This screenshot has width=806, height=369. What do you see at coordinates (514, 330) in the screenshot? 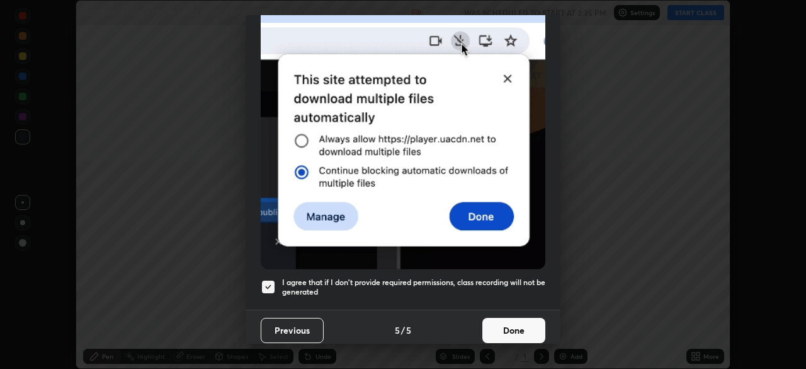
I see `button: Done` at bounding box center [514, 330].